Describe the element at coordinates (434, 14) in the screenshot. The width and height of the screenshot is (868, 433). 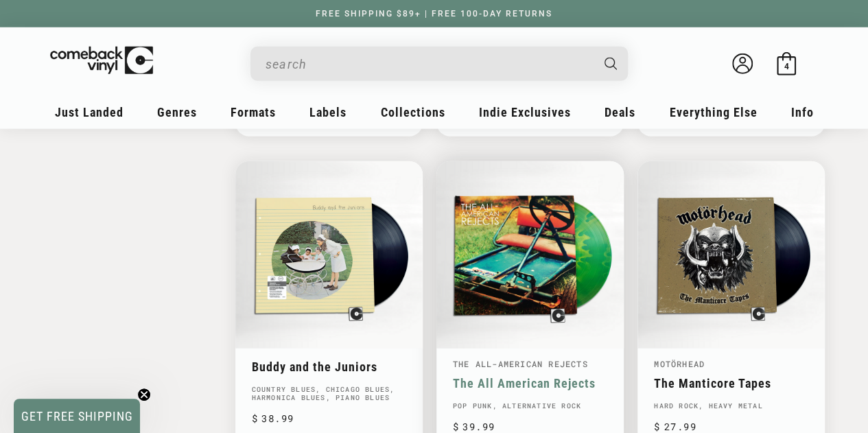
I see `a: FREE SHIPPING $89+ | FREE 100-DAY RETURNS` at that location.